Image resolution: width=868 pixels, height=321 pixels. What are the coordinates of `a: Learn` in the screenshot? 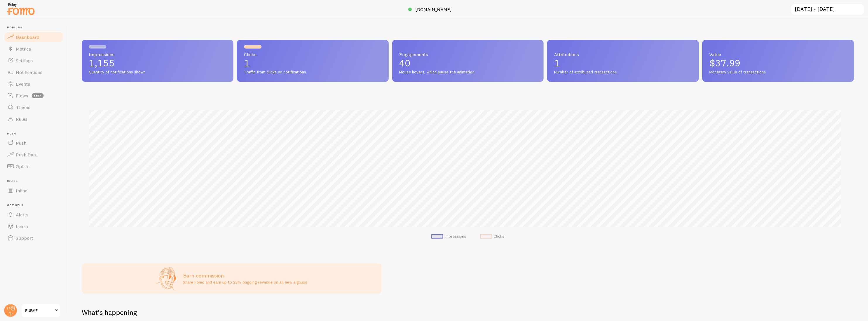 It's located at (33, 226).